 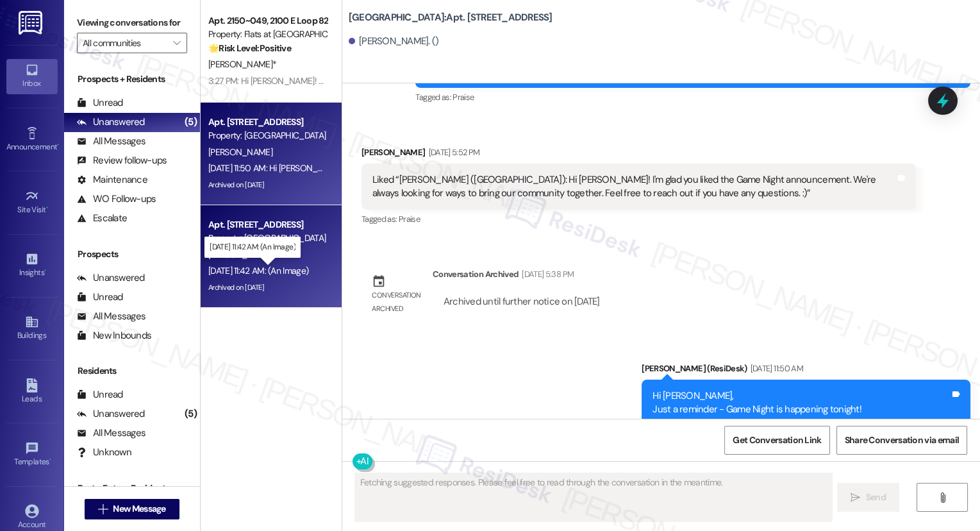 What do you see at coordinates (475, 274) in the screenshot?
I see `div: Conversation Archived` at bounding box center [475, 274].